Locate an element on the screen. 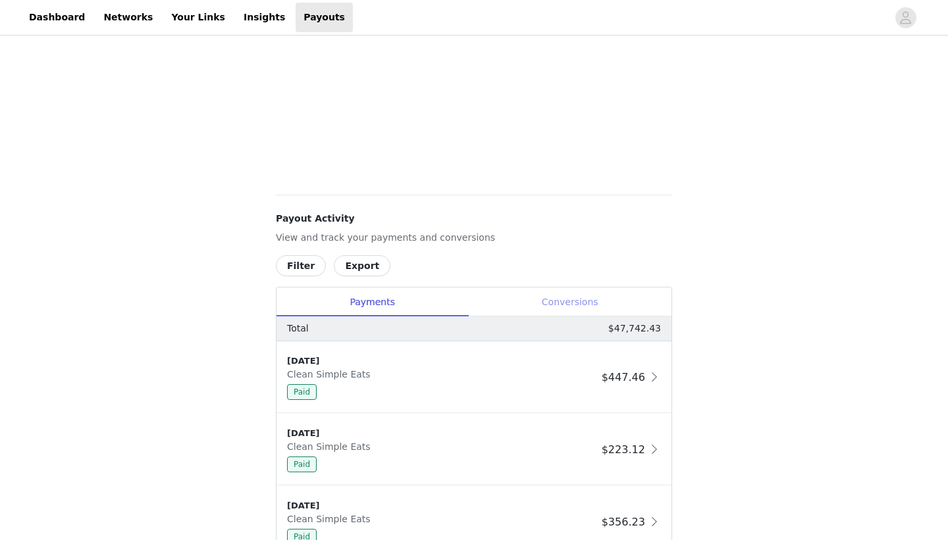 The height and width of the screenshot is (540, 948). span: $223.12 is located at coordinates (623, 450).